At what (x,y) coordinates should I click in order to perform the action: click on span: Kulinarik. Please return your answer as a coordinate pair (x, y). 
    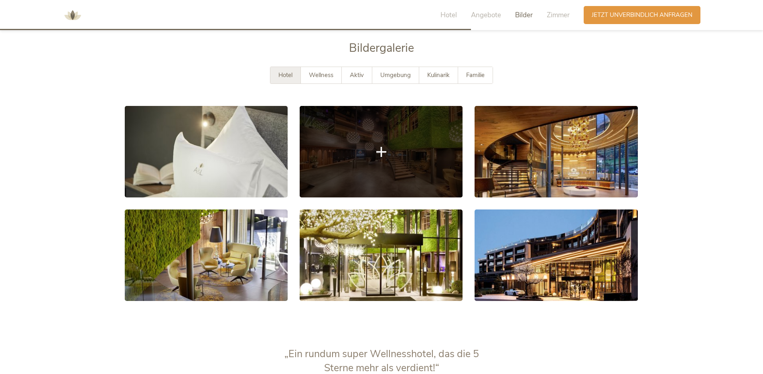
    Looking at the image, I should click on (438, 75).